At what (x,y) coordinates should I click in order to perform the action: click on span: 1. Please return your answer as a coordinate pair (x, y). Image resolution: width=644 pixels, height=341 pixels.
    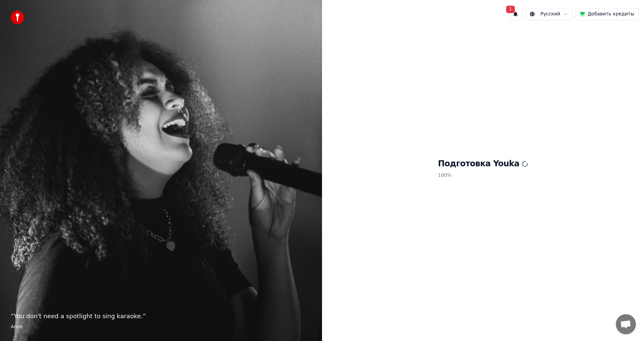
    Looking at the image, I should click on (510, 9).